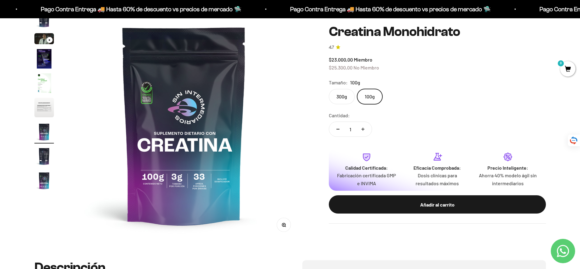 The height and width of the screenshot is (269, 580). Describe the element at coordinates (338, 129) in the screenshot. I see `button: Reducir cantidad` at that location.